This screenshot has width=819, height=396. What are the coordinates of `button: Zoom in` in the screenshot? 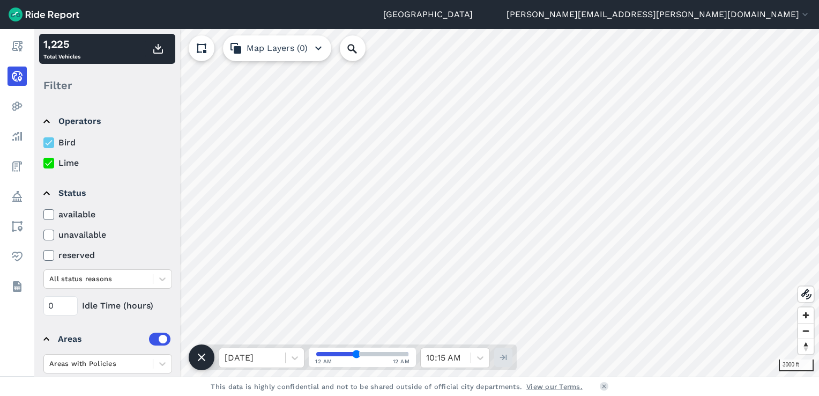 It's located at (806, 315).